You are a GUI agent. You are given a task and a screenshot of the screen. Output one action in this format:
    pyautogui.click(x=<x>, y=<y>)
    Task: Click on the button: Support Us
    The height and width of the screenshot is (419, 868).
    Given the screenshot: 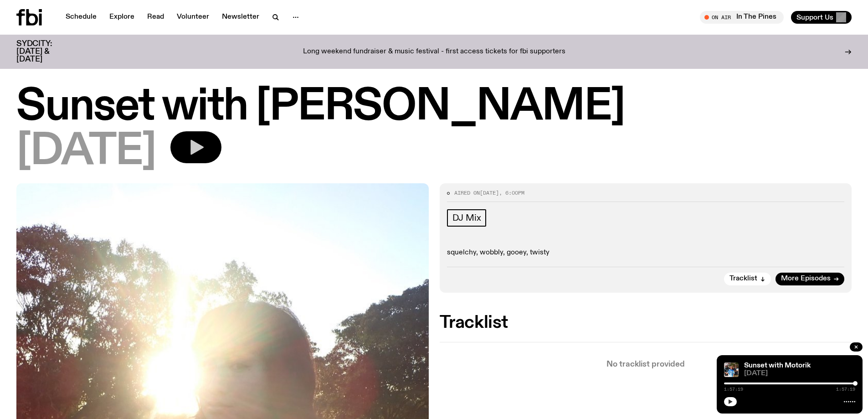 What is the action you would take?
    pyautogui.click(x=821, y=18)
    